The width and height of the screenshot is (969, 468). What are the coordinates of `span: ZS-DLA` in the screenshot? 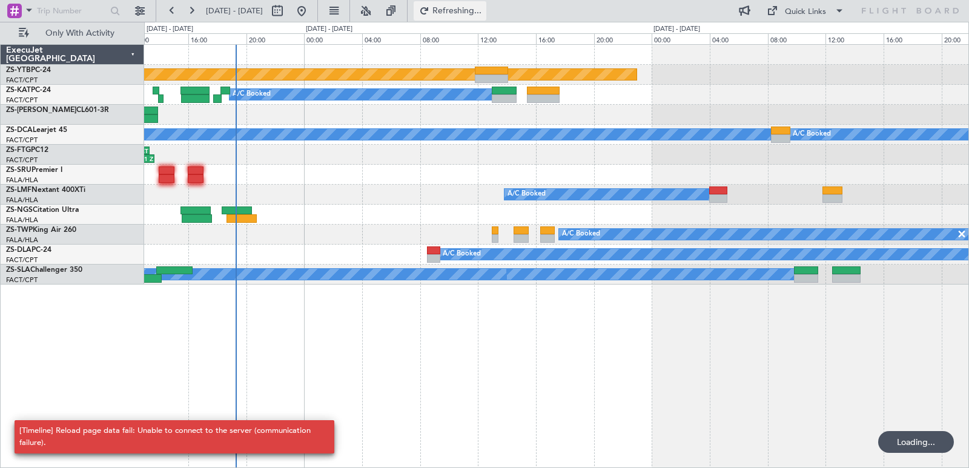 It's located at (19, 250).